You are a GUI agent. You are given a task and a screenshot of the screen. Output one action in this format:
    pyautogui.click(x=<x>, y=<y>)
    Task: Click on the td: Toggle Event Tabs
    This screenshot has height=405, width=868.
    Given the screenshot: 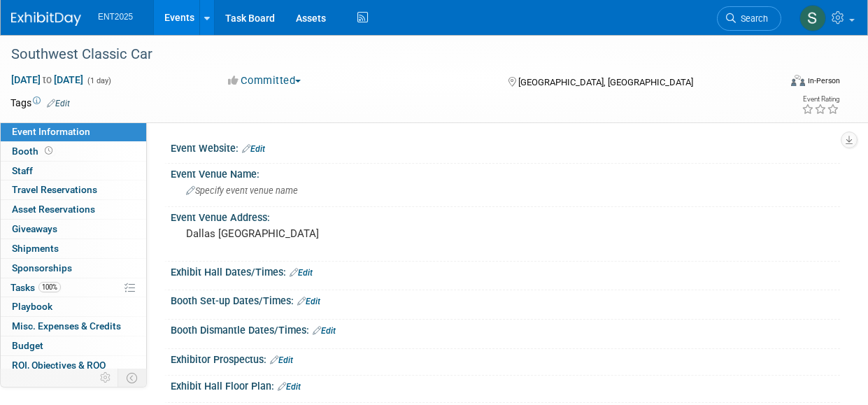 What is the action you would take?
    pyautogui.click(x=132, y=377)
    